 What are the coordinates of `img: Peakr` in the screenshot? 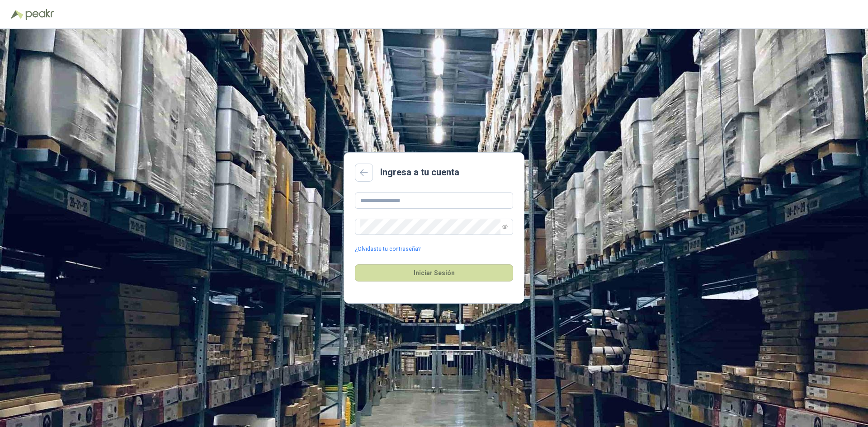 It's located at (40, 15).